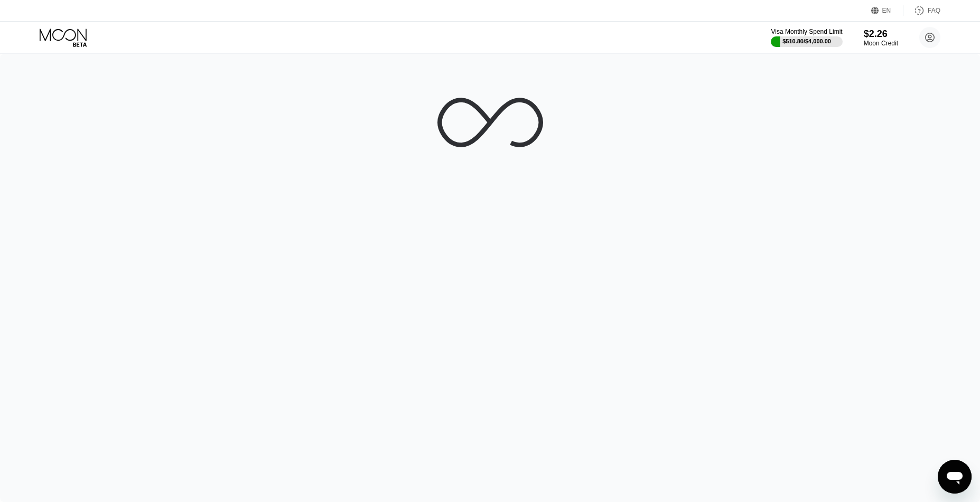  I want to click on div: $510.80 / $4,000.00, so click(807, 41).